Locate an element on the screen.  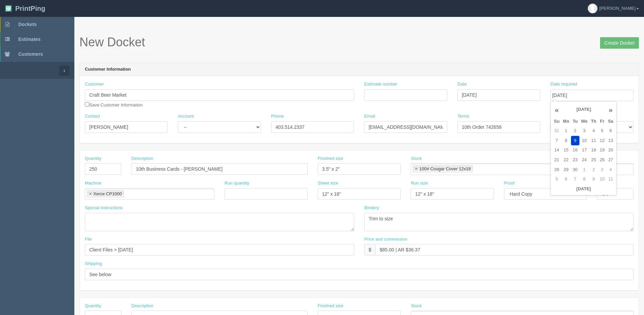
label: Run quantity is located at coordinates (236, 183).